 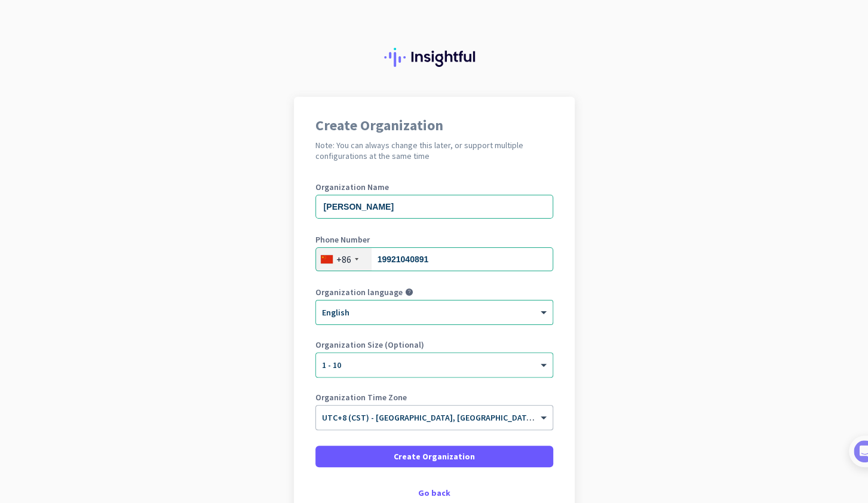 I want to click on label: Organization Size (Optional), so click(x=434, y=344).